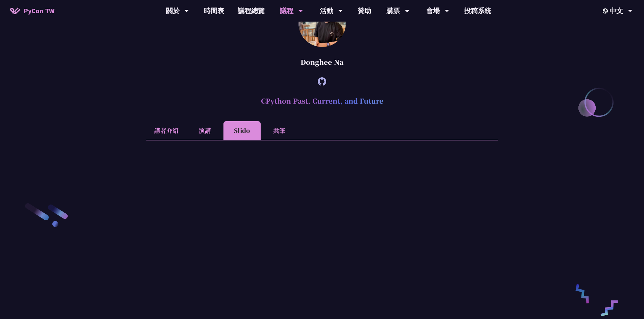 The width and height of the screenshot is (644, 319). I want to click on img: Home icon of PyCon TW 2025, so click(16, 11).